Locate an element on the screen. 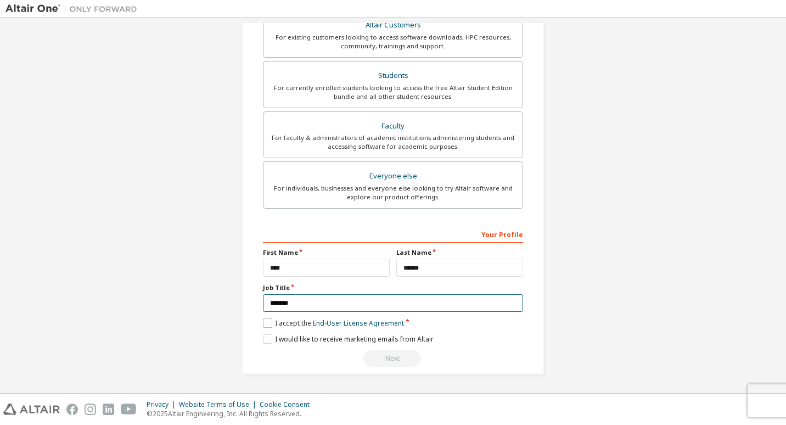 The height and width of the screenshot is (425, 786). img: altair_logo.svg is located at coordinates (31, 409).